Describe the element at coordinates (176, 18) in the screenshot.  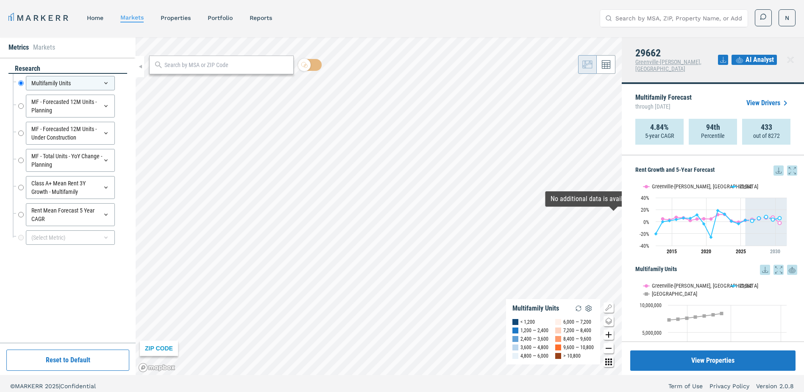
I see `a: properties` at that location.